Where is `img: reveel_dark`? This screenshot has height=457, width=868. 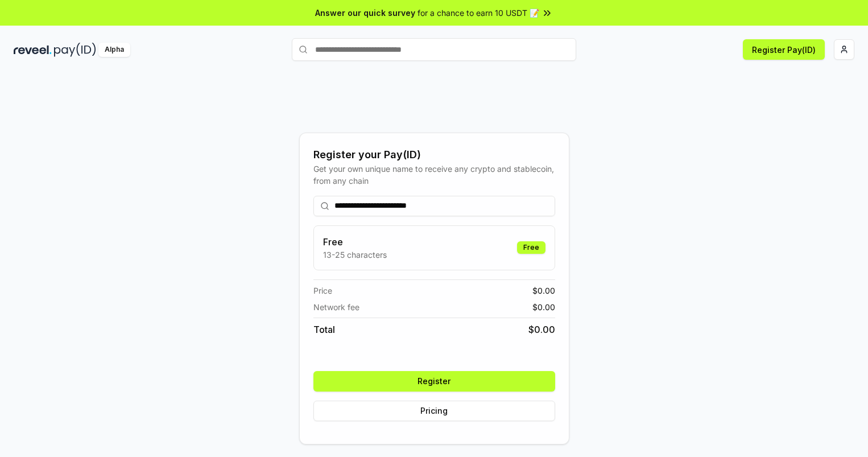
img: reveel_dark is located at coordinates (32, 50).